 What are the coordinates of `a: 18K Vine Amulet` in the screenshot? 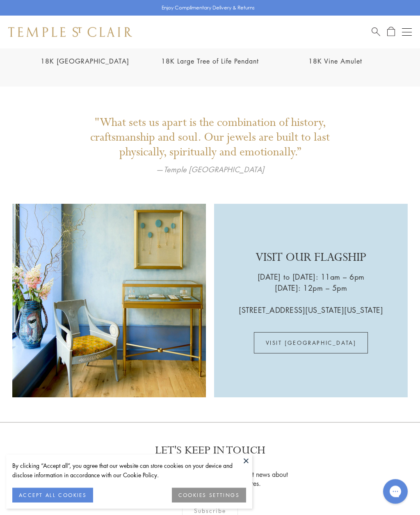 It's located at (335, 62).